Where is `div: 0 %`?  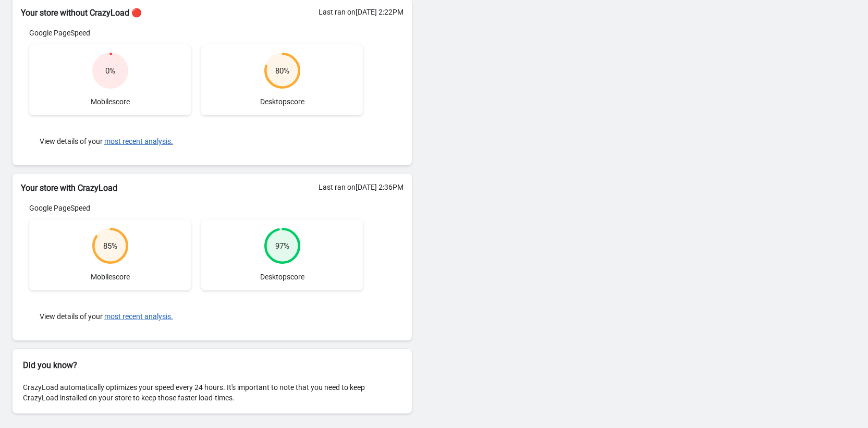 div: 0 % is located at coordinates (110, 71).